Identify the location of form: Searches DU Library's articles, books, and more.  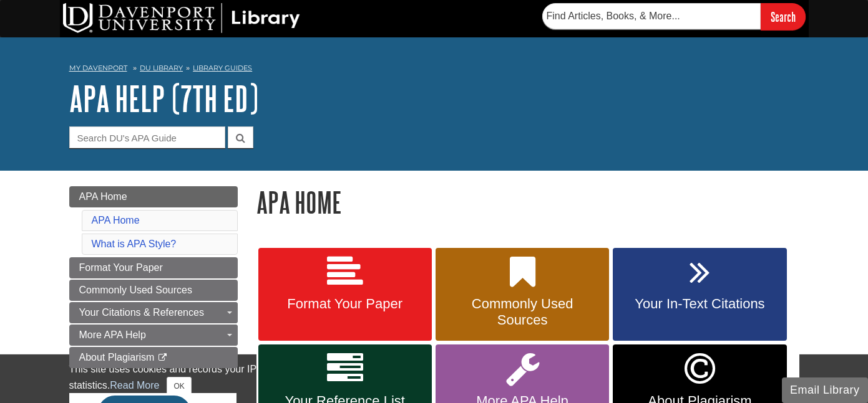
(674, 16).